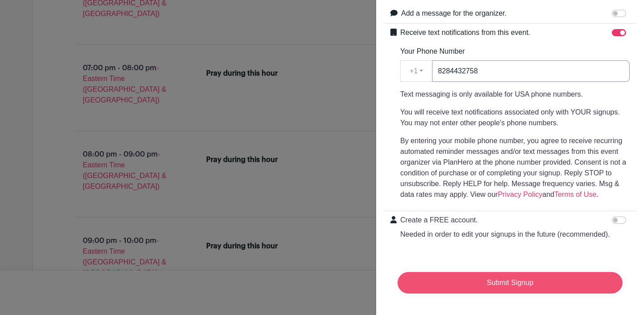 Image resolution: width=644 pixels, height=315 pixels. I want to click on p: You will receive text notifications associated only with YOUR signups. You may not enter other pe..., so click(515, 118).